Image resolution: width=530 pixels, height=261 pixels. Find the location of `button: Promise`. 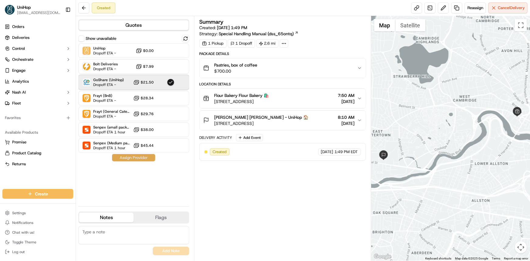

button: Promise is located at coordinates (38, 142).